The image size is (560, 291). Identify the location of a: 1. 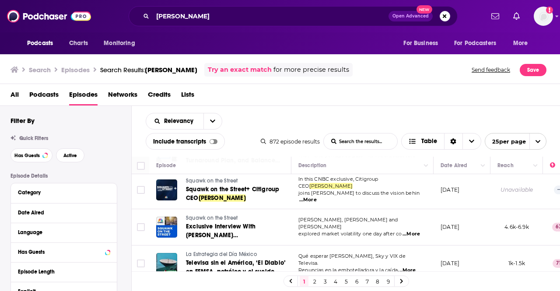
(304, 281).